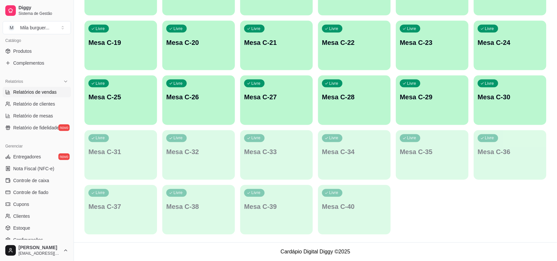  What do you see at coordinates (510, 43) in the screenshot?
I see `p: Mesa C-24` at bounding box center [510, 43].